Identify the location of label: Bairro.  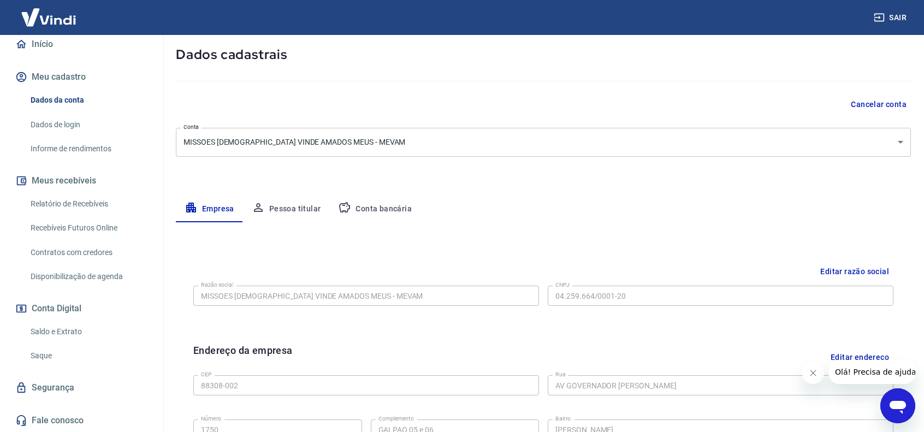
(563, 418).